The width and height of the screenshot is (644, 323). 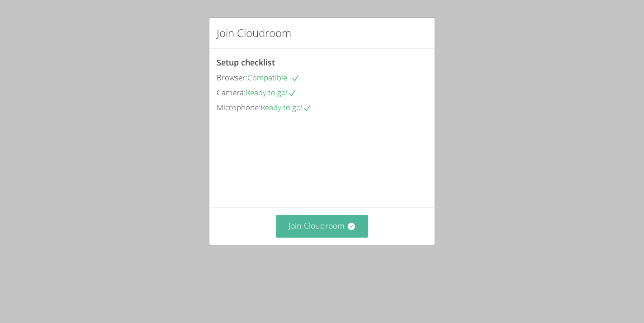 What do you see at coordinates (232, 77) in the screenshot?
I see `span: Browser:` at bounding box center [232, 77].